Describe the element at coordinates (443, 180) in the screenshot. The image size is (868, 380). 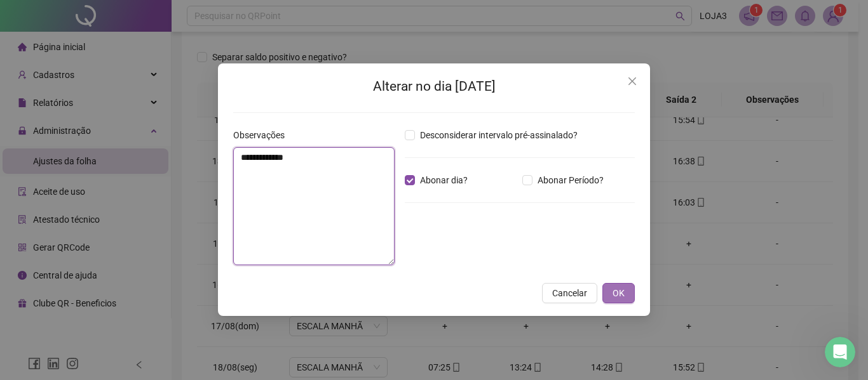
I see `span: Abonar dia?` at that location.